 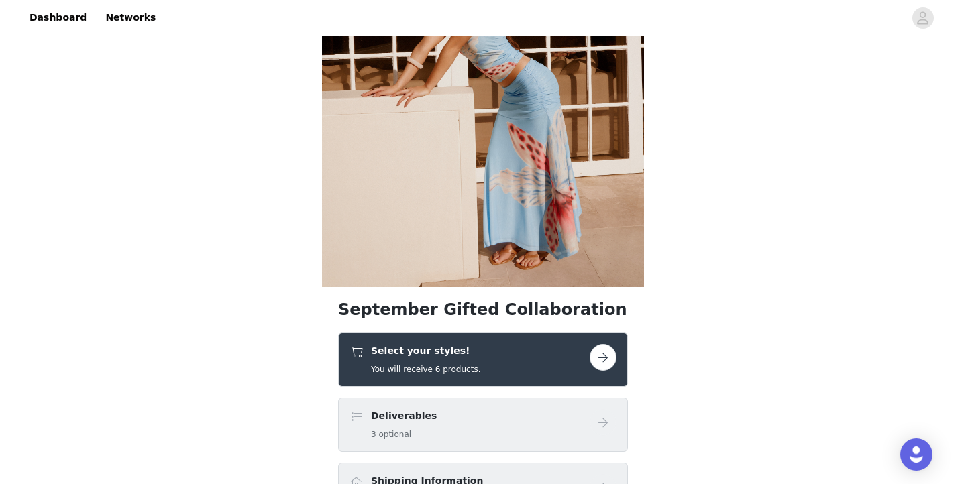 I want to click on h1: September Gifted Collaboration, so click(x=483, y=310).